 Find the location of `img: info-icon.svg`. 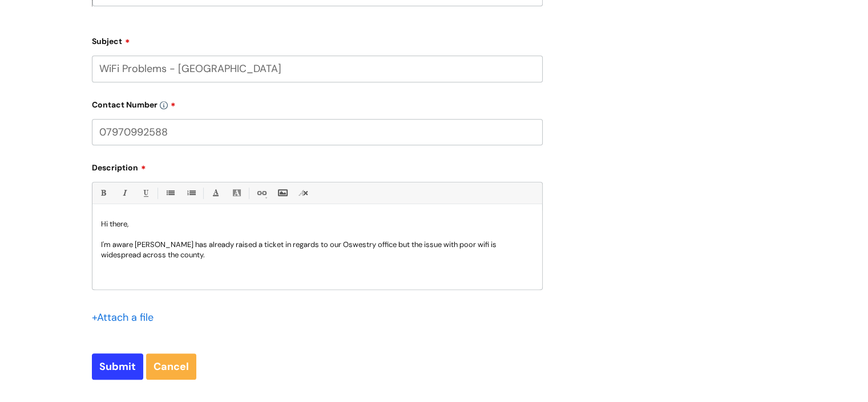

img: info-icon.svg is located at coordinates (164, 105).